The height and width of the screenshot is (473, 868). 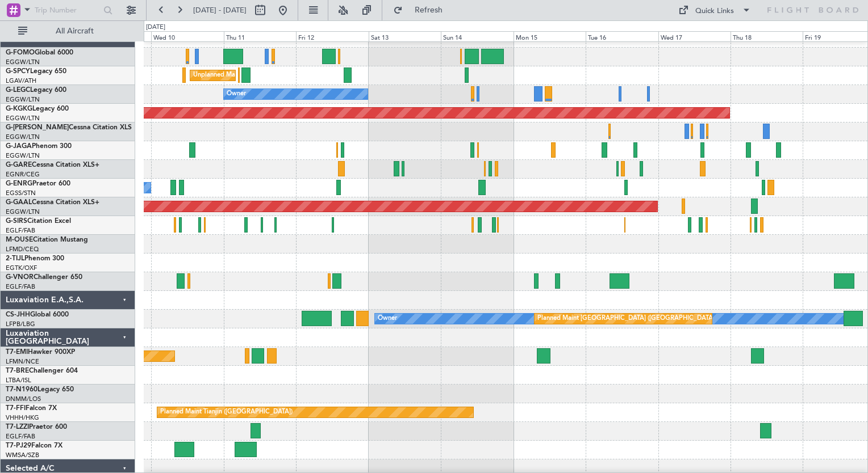 I want to click on a: T7-PJ29Falcon 7X, so click(x=34, y=446).